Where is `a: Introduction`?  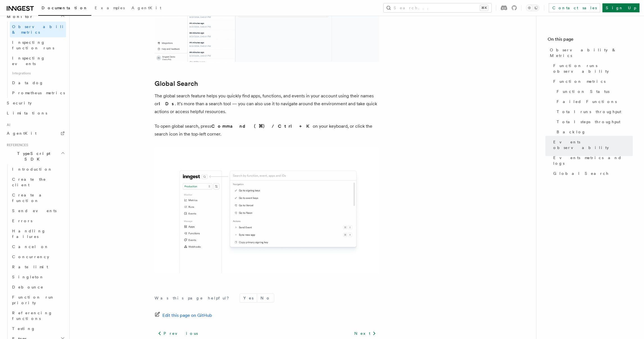 a: Introduction is located at coordinates (38, 169).